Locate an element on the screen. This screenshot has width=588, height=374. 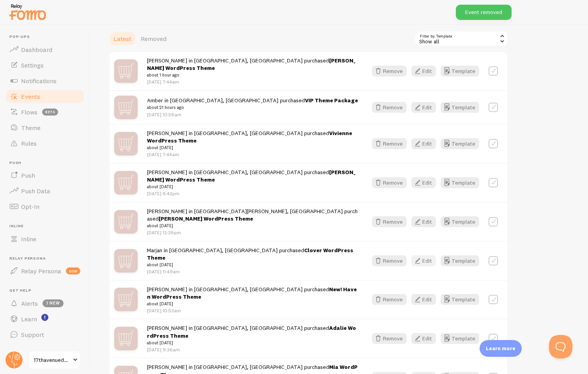
span: Removed is located at coordinates (154, 39).